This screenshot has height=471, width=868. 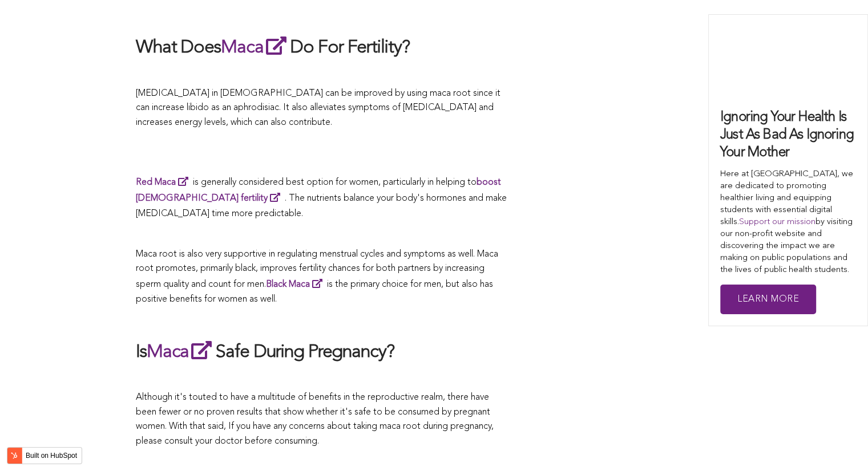 What do you see at coordinates (768, 300) in the screenshot?
I see `a: Learn More` at bounding box center [768, 300].